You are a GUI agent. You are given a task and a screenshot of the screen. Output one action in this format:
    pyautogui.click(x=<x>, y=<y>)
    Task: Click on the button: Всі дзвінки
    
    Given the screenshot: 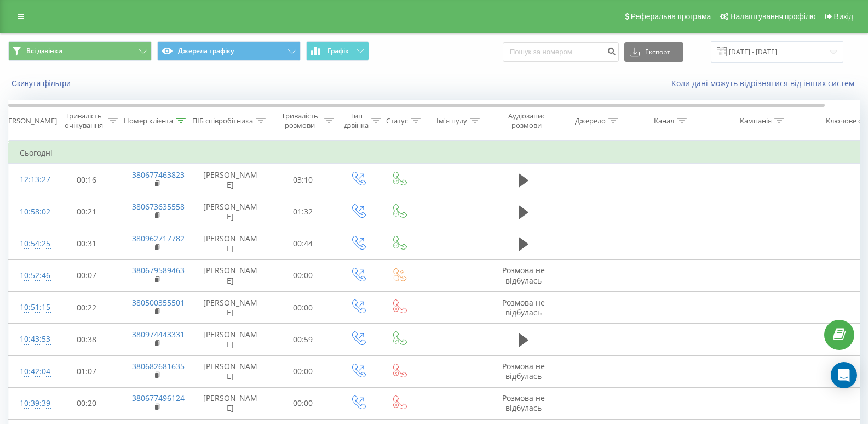 What is the action you would take?
    pyautogui.click(x=80, y=51)
    